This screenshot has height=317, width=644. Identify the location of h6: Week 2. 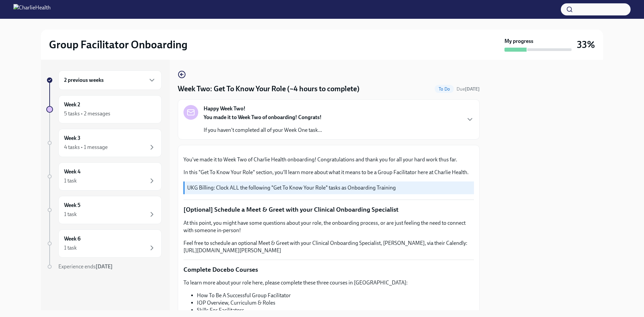
(72, 105).